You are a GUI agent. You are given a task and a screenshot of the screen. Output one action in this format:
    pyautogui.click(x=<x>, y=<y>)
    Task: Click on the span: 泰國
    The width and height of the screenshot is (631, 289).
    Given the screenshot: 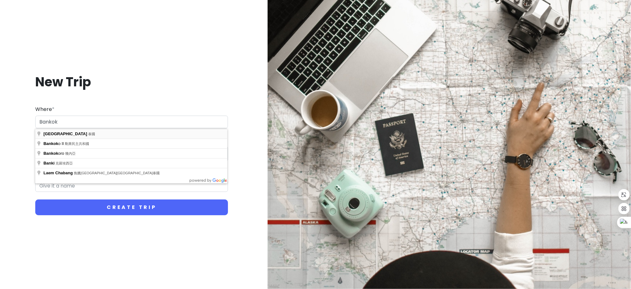 What is the action you would take?
    pyautogui.click(x=92, y=134)
    